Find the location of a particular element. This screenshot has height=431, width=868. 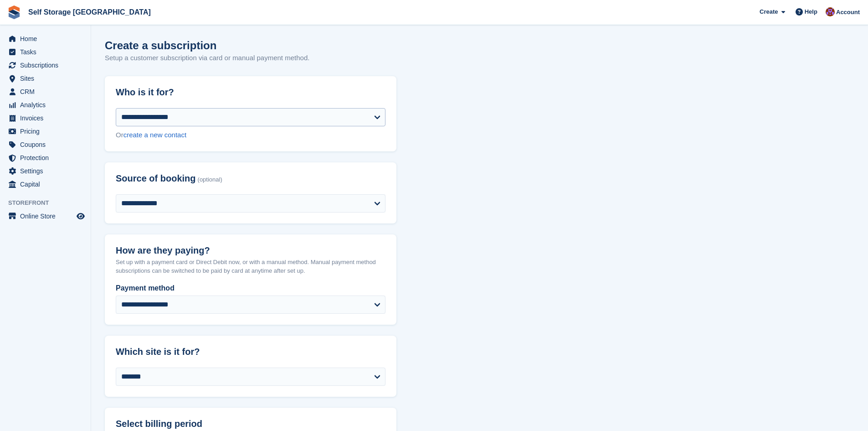

h2: How are they paying? is located at coordinates (250, 250).